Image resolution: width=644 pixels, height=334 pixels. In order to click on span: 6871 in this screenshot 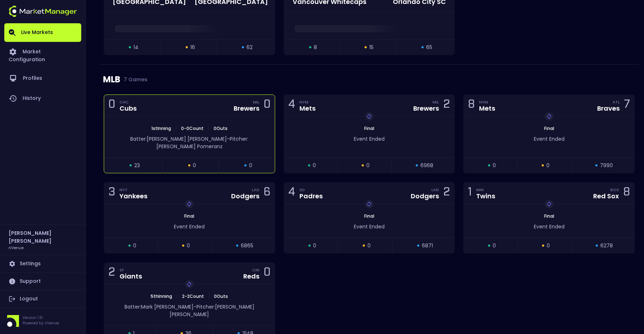, I will do `click(427, 246)`.